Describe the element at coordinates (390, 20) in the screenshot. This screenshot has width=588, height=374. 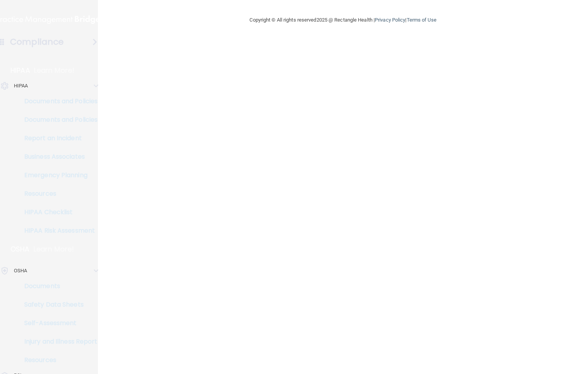
I see `a: Privacy Policy` at that location.